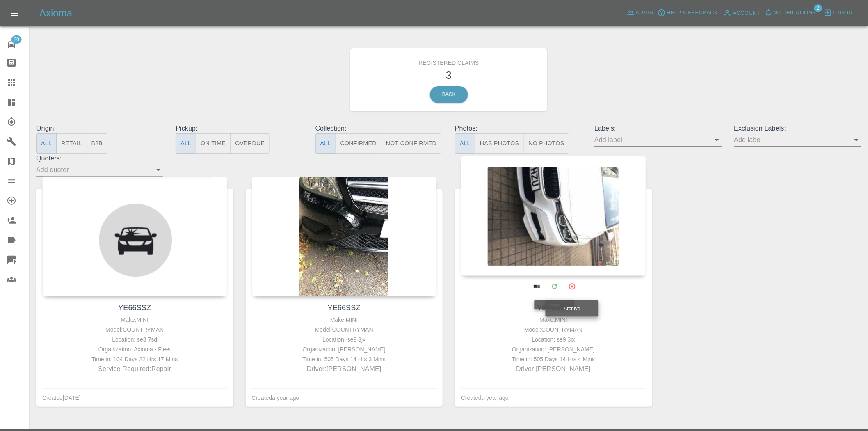 The width and height of the screenshot is (868, 431). Describe the element at coordinates (795, 12) in the screenshot. I see `span: Notifications` at that location.